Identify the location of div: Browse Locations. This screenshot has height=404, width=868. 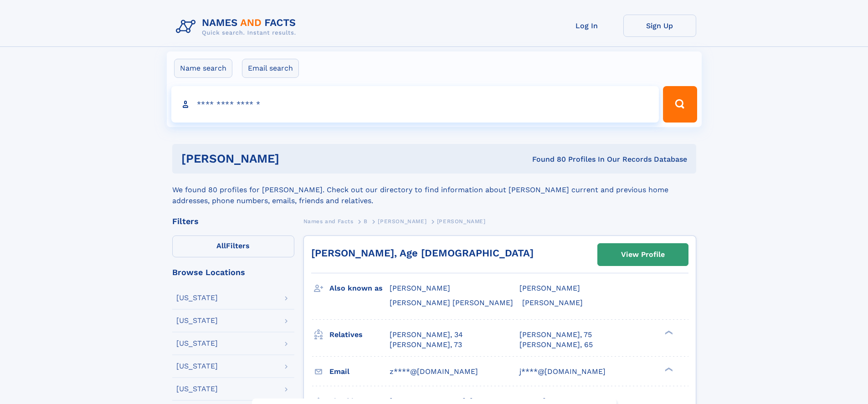
(234, 272).